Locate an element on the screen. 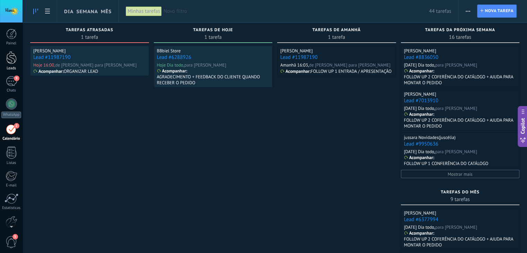 The height and width of the screenshot is (253, 527). div: Tarefas atrasadas is located at coordinates (89, 31).